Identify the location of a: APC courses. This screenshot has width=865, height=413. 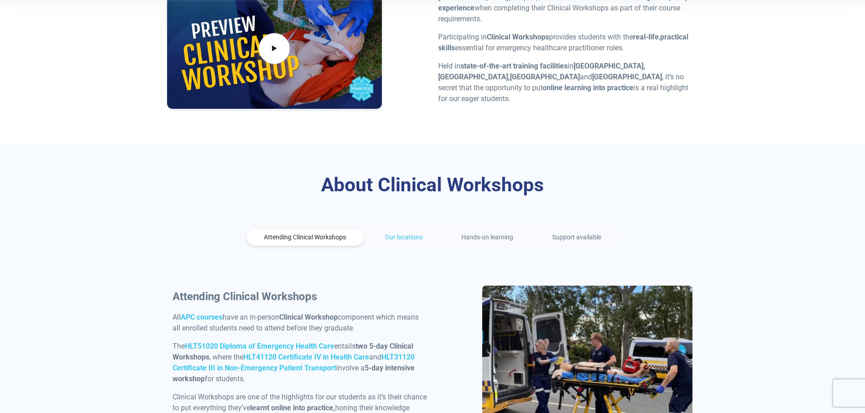
(201, 317).